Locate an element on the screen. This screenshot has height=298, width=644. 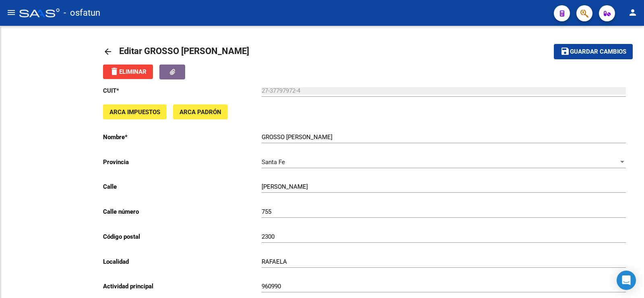
span: ARCA Padrón is located at coordinates (200, 112).